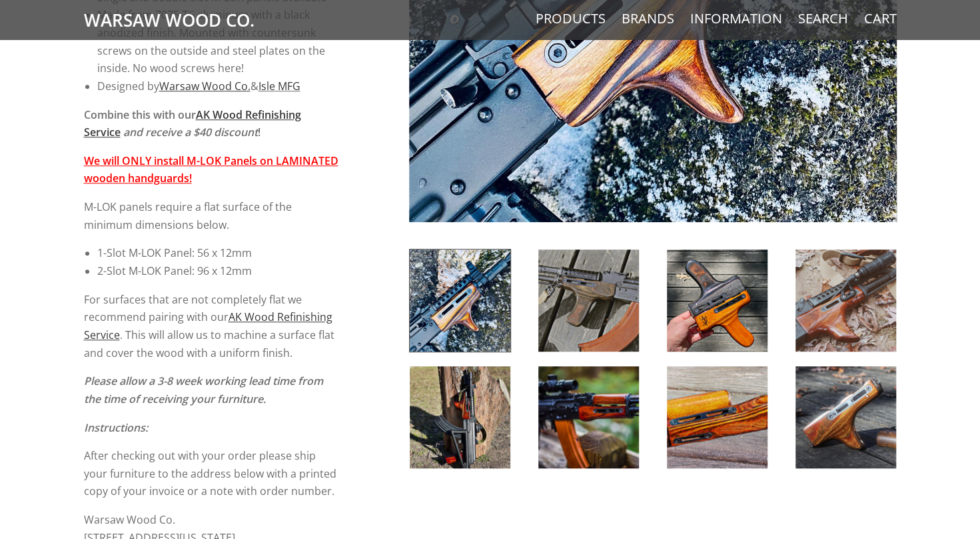  What do you see at coordinates (218, 86) in the screenshot?
I see `li: Designed by &` at bounding box center [218, 86].